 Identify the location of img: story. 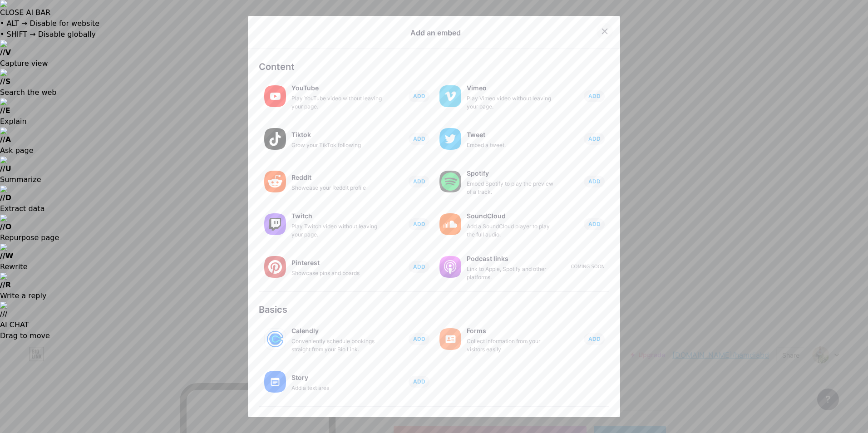
(275, 381).